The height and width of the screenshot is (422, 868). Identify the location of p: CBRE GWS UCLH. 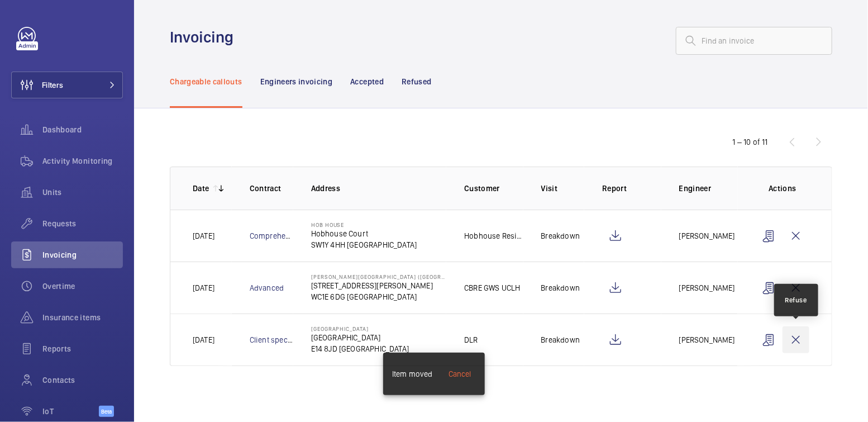
(492, 288).